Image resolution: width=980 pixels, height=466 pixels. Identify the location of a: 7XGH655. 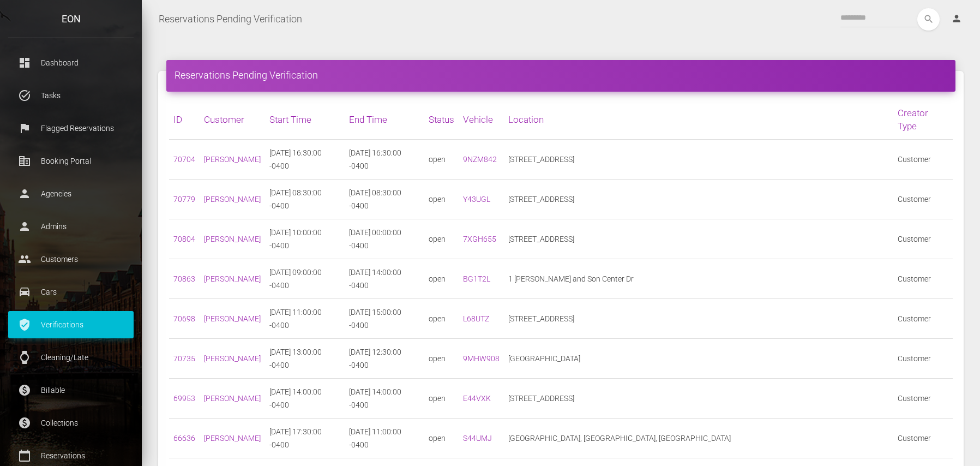
(479, 239).